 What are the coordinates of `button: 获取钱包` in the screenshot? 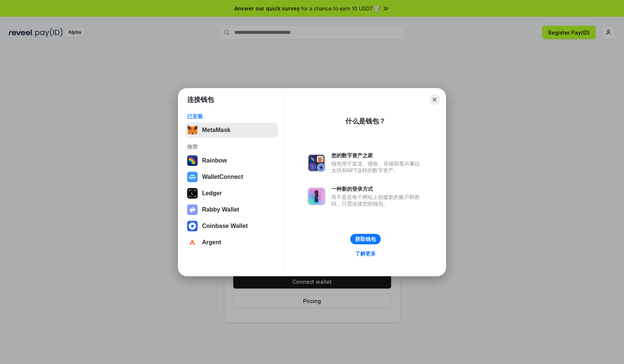 It's located at (366, 239).